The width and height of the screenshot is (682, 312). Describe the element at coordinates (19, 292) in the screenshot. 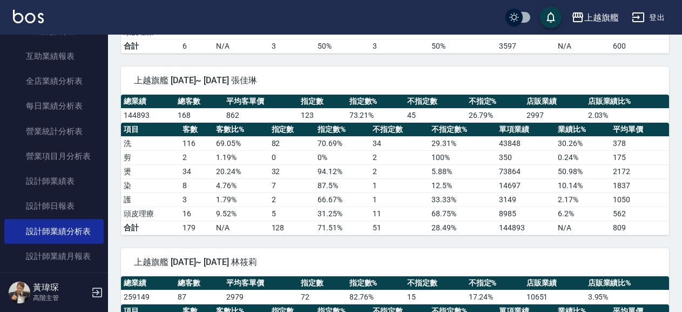

I see `img: Person` at that location.